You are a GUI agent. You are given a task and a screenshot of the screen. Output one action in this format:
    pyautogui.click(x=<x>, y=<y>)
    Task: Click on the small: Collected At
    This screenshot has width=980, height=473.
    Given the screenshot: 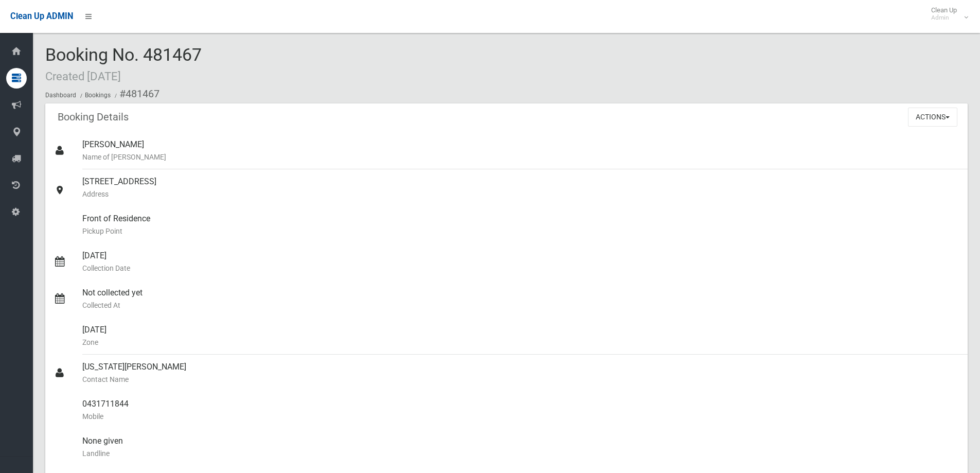 What is the action you would take?
    pyautogui.click(x=521, y=305)
    